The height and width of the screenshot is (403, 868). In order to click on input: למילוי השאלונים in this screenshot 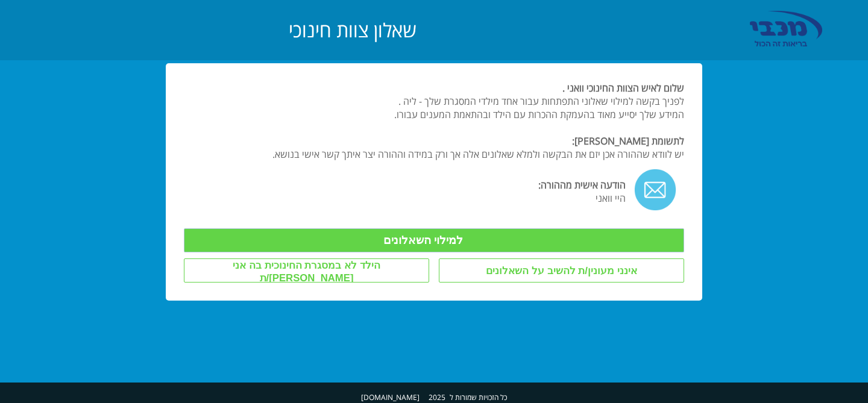, I will do `click(434, 240)`.